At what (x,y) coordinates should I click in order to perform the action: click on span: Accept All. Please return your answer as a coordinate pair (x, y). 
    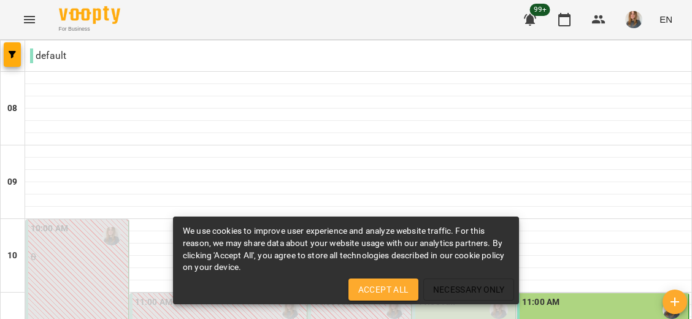
    Looking at the image, I should click on (384, 290).